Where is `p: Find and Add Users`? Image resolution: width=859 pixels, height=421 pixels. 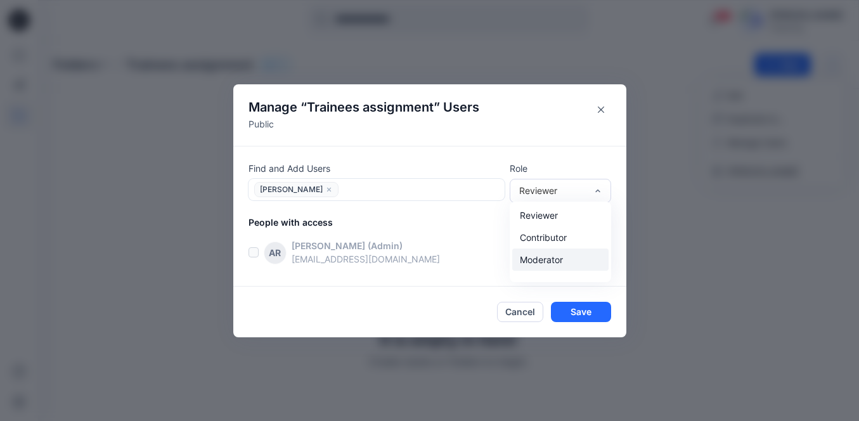 p: Find and Add Users is located at coordinates (377, 168).